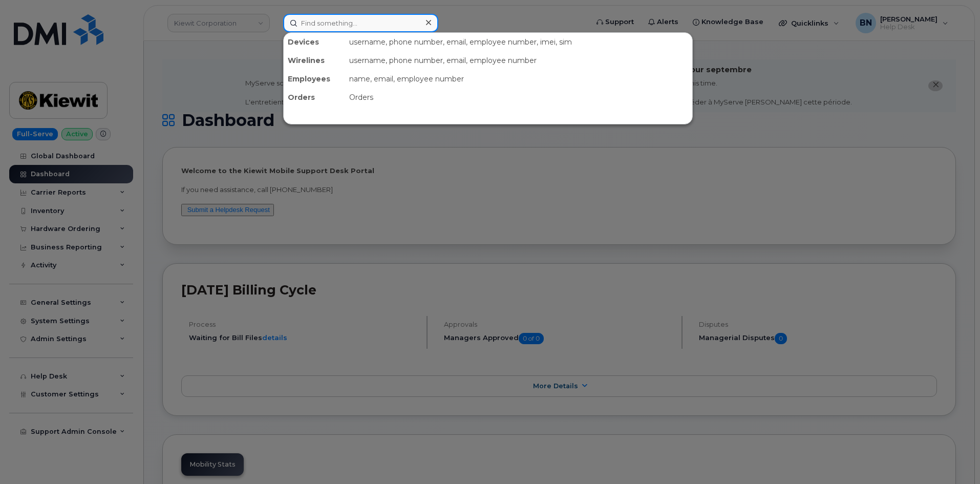 This screenshot has height=484, width=980. What do you see at coordinates (314, 42) in the screenshot?
I see `div: Devices` at bounding box center [314, 42].